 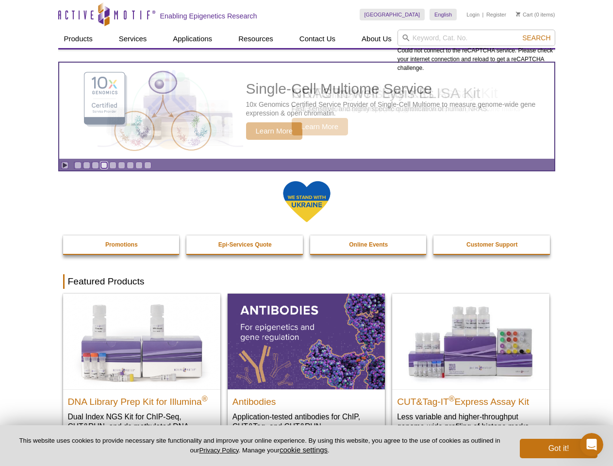 What do you see at coordinates (113, 165) in the screenshot?
I see `a: Go to slide 5` at bounding box center [113, 165].